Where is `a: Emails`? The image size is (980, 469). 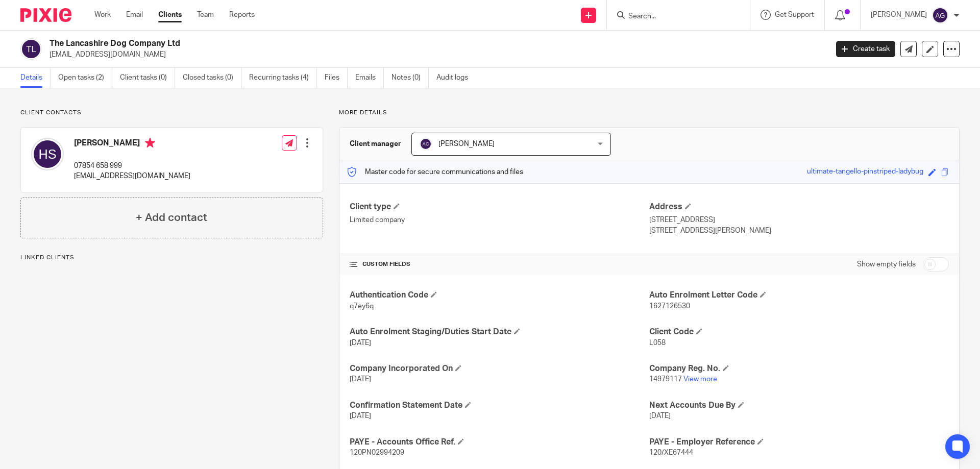 a: Emails is located at coordinates (369, 77).